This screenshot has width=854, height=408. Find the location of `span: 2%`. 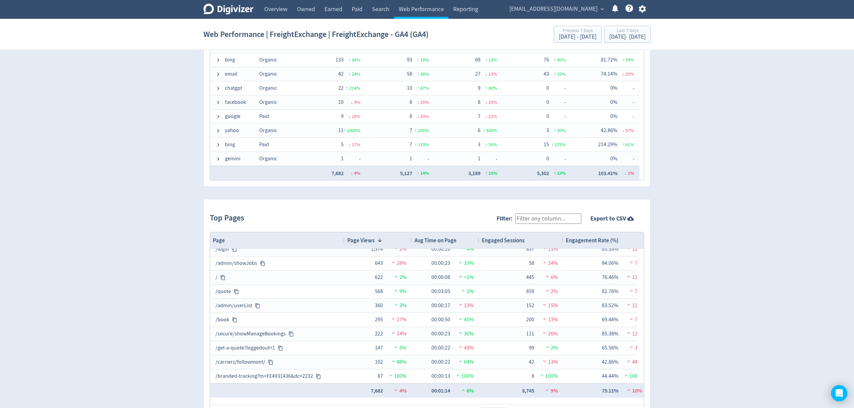

span: 2% is located at coordinates (467, 292).